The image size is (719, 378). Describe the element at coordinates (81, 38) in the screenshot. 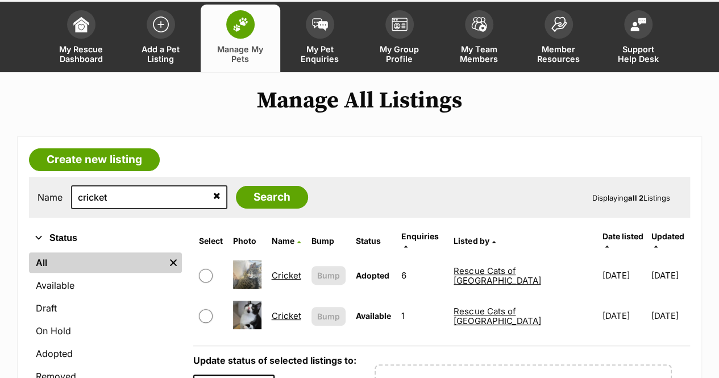

I see `a: My Rescue Dashboard` at that location.